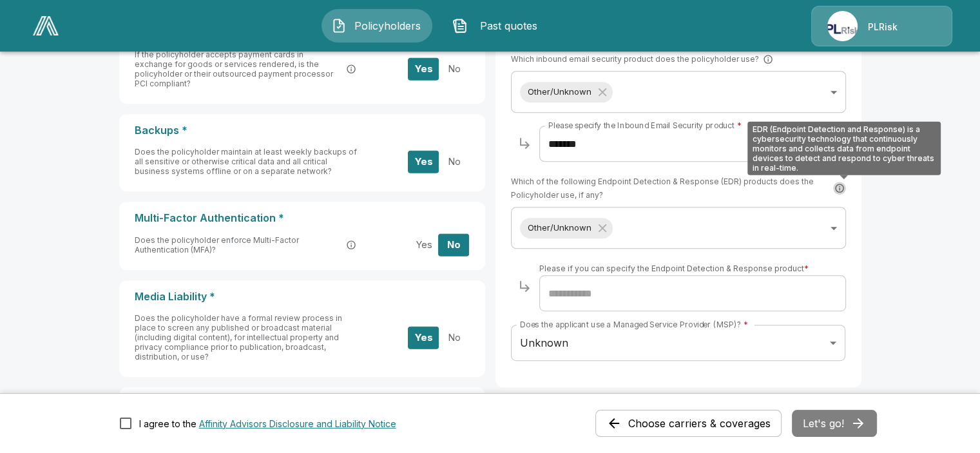  Describe the element at coordinates (351, 245) in the screenshot. I see `button: Multi-Factor Authentication (MFA) is a security process that requires users to provide two or mor...` at that location.